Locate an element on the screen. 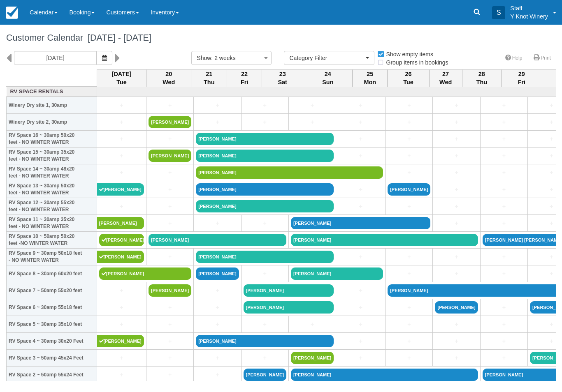 The height and width of the screenshot is (392, 562). button: Category Filter is located at coordinates (329, 58).